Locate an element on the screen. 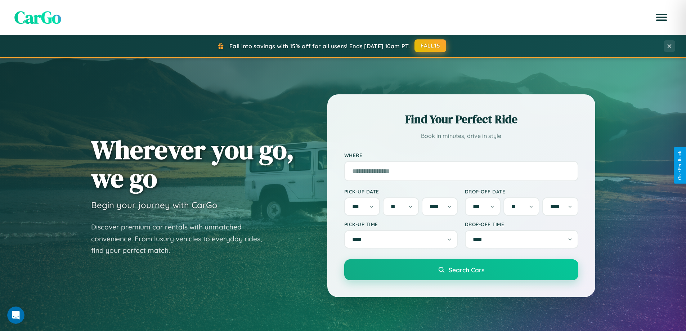  label: Where is located at coordinates (461, 155).